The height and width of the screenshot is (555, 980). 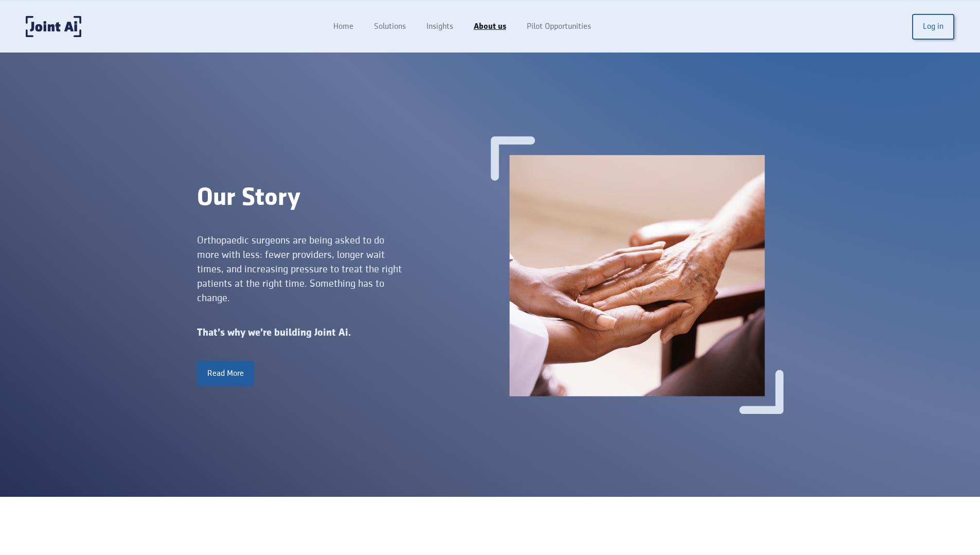 What do you see at coordinates (300, 269) in the screenshot?
I see `div: Orthopaedic surgeons are being asked to do more with less: fewer providers, longer wait times, an...` at bounding box center [300, 269].